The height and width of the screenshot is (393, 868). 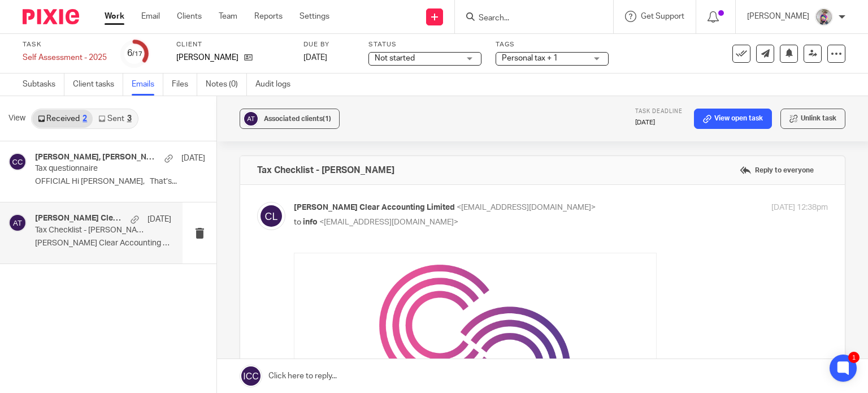 What do you see at coordinates (85, 118) in the screenshot?
I see `div: 2` at bounding box center [85, 118].